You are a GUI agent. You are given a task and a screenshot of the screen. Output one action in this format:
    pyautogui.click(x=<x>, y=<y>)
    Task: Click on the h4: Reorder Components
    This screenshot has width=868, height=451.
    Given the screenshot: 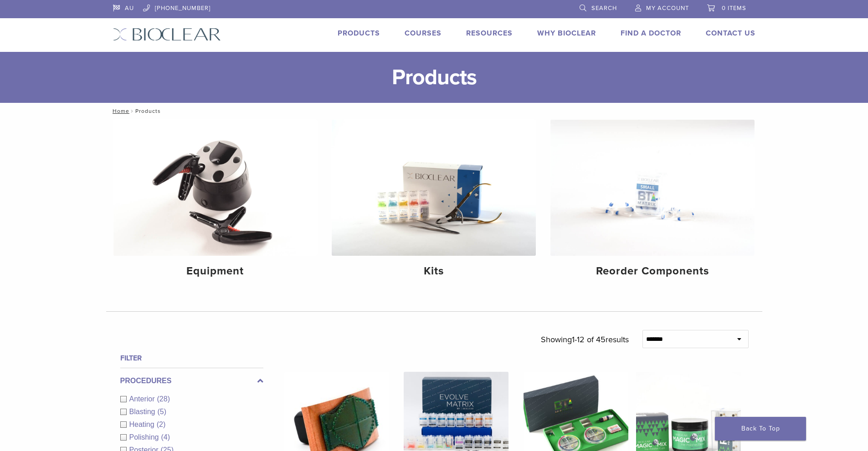 What is the action you would take?
    pyautogui.click(x=652, y=271)
    